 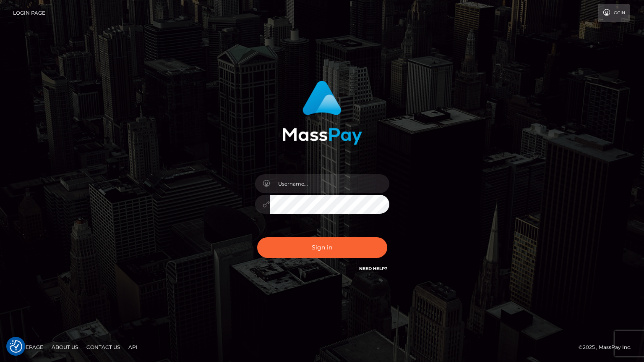 I want to click on button: Consent Preferences, so click(x=16, y=346).